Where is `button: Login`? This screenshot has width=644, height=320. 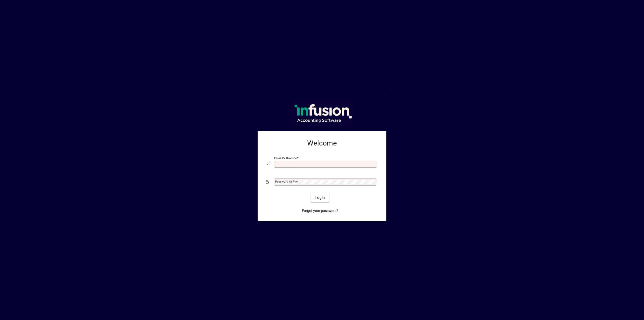
button: Login is located at coordinates (320, 198).